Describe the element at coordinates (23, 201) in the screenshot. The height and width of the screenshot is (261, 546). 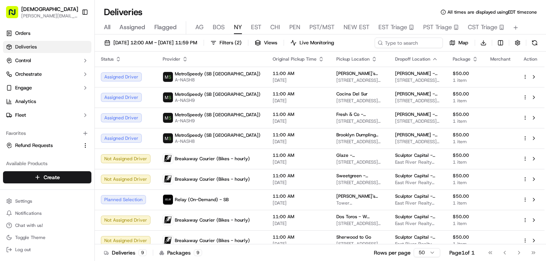
I see `span: Settings` at that location.